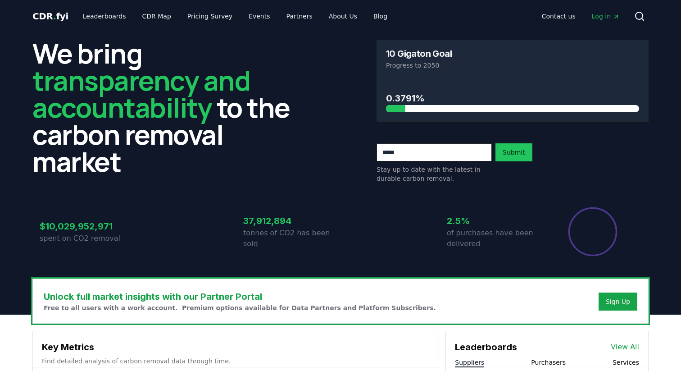 The image size is (681, 371). Describe the element at coordinates (292, 221) in the screenshot. I see `h3: 37,912,894` at that location.